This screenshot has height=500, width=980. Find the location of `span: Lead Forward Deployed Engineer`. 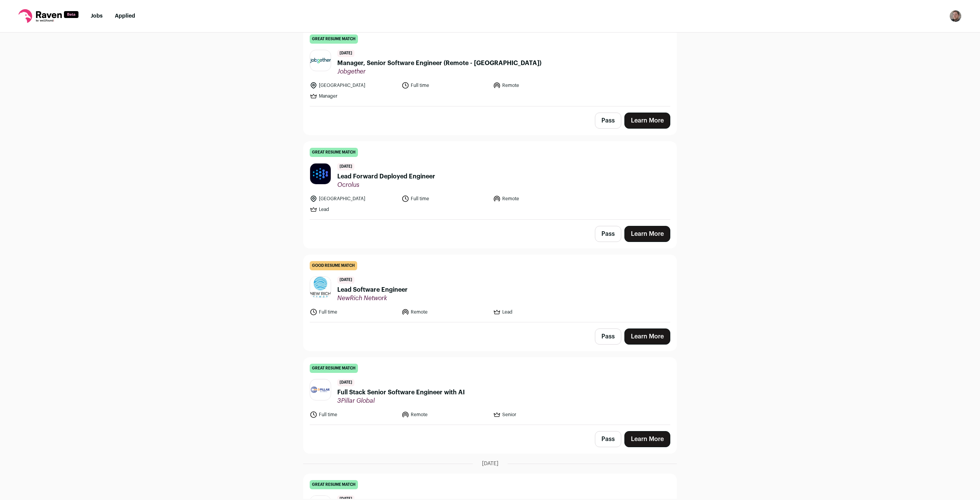

span: Lead Forward Deployed Engineer is located at coordinates (386, 177).